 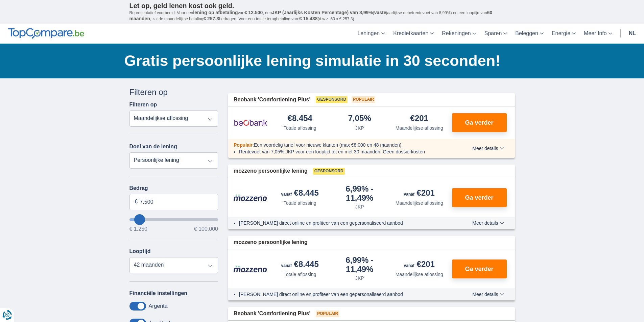 I want to click on p: Let op, geld lenen kost ook geld., so click(x=322, y=6).